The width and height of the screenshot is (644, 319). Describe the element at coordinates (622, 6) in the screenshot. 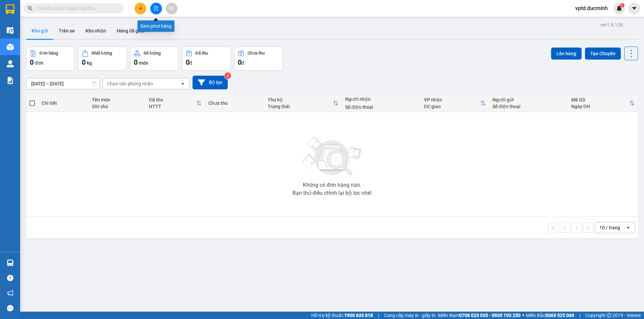

I see `span: 1` at that location.